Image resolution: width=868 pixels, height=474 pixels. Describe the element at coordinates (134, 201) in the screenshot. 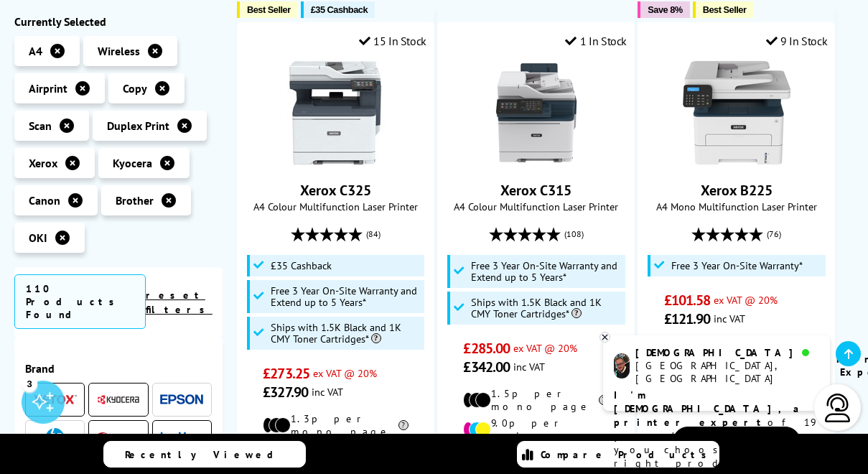

I see `span: Brother` at that location.